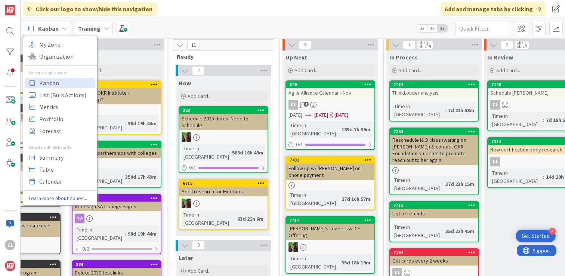  Describe the element at coordinates (224, 110) in the screenshot. I see `div: 323` at that location.